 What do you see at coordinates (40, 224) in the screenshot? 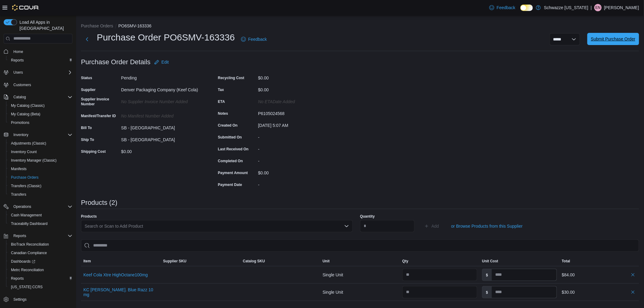
I see `button: Traceabilty Dashboard` at bounding box center [40, 224].